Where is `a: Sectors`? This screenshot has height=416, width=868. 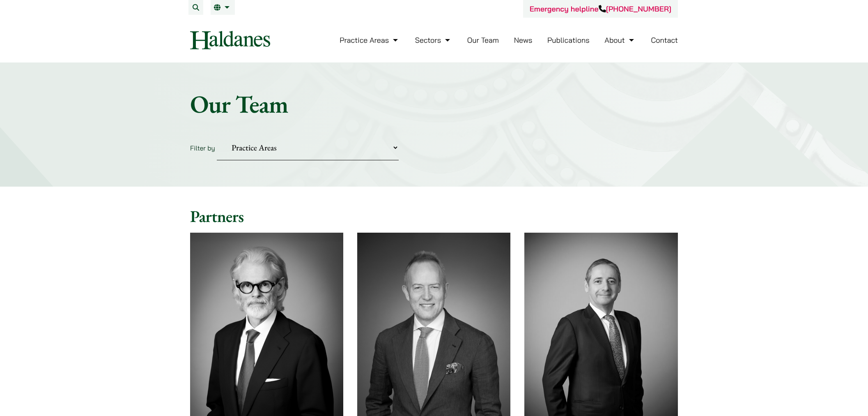 a: Sectors is located at coordinates (434, 40).